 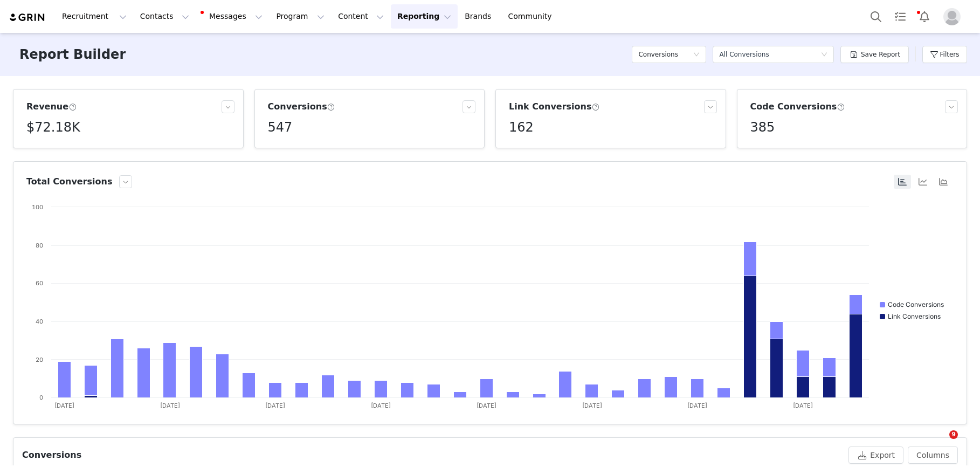 I want to click on button: Content, so click(x=361, y=16).